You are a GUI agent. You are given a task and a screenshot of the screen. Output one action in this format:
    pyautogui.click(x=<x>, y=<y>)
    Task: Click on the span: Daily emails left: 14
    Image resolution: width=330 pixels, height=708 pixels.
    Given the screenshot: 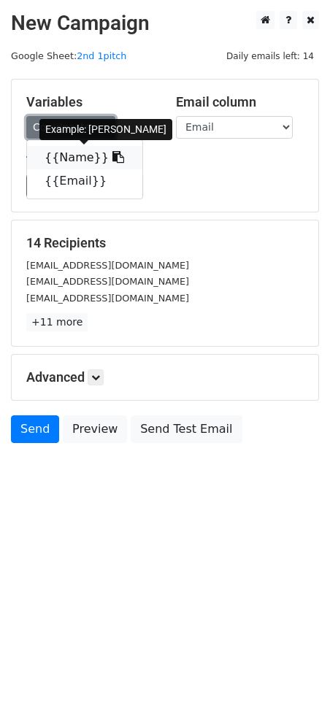 What is the action you would take?
    pyautogui.click(x=270, y=56)
    